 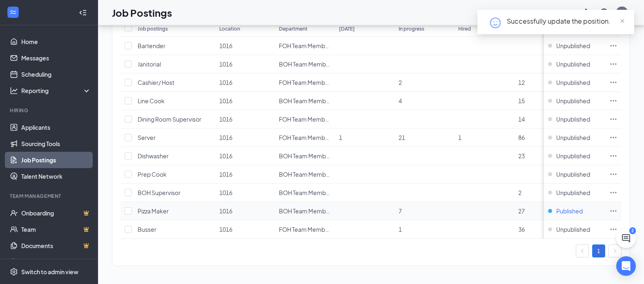 I want to click on span: Bartender, so click(x=151, y=46).